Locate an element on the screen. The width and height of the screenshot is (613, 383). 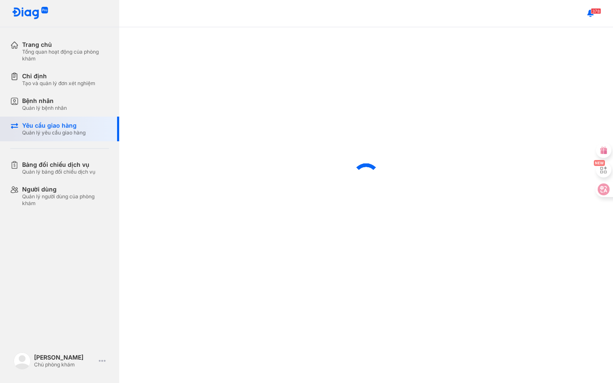
div: Quản lý người dùng của phòng khám is located at coordinates (66, 200).